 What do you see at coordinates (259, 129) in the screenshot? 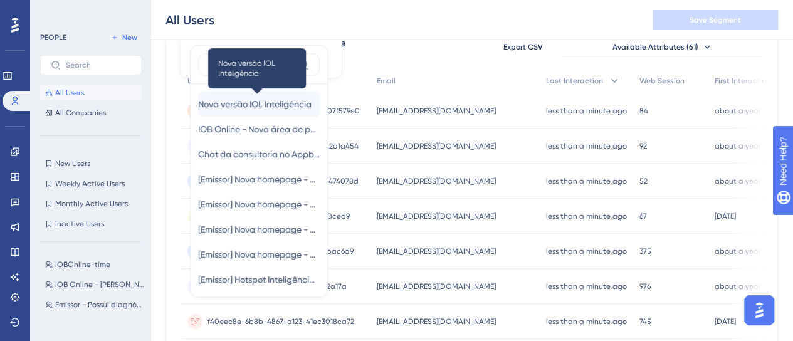
I see `span: IOB Online - Nova área de pesquisa para IA` at bounding box center [259, 129].